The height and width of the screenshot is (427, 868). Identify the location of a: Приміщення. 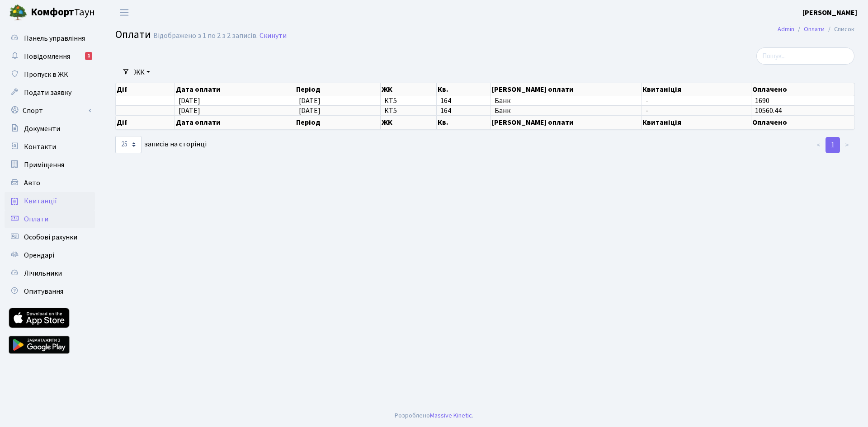
(50, 165).